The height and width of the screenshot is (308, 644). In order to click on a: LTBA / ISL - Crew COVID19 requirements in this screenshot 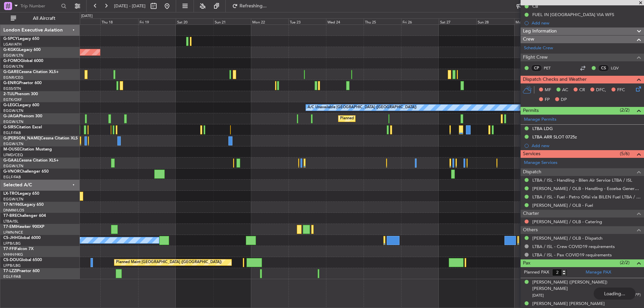, I will do `click(574, 247)`.